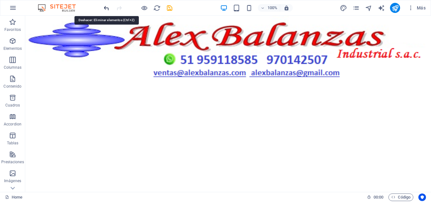  I want to click on p: Prestaciones, so click(12, 162).